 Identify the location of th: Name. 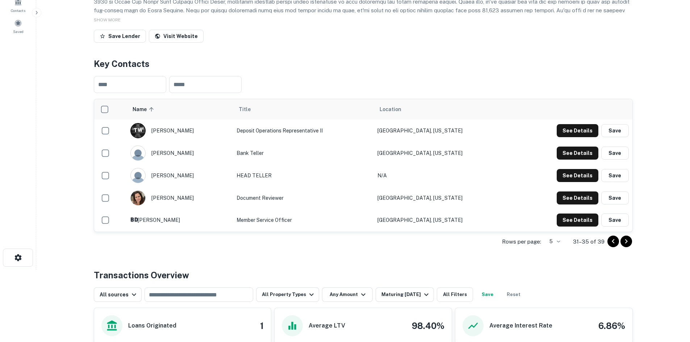
(180, 109).